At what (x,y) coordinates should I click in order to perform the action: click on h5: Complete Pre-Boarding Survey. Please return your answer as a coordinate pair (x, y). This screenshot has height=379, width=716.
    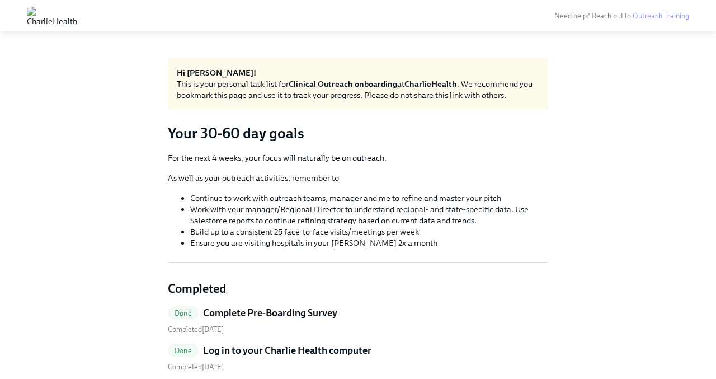
    Looking at the image, I should click on (270, 313).